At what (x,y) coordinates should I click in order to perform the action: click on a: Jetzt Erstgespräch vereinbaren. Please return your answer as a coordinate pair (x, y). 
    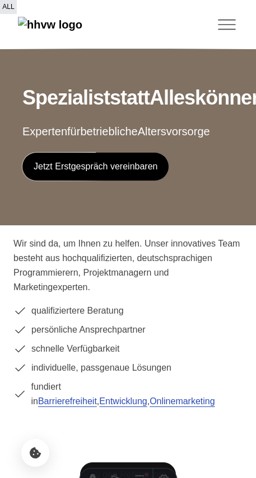
    Looking at the image, I should click on (95, 167).